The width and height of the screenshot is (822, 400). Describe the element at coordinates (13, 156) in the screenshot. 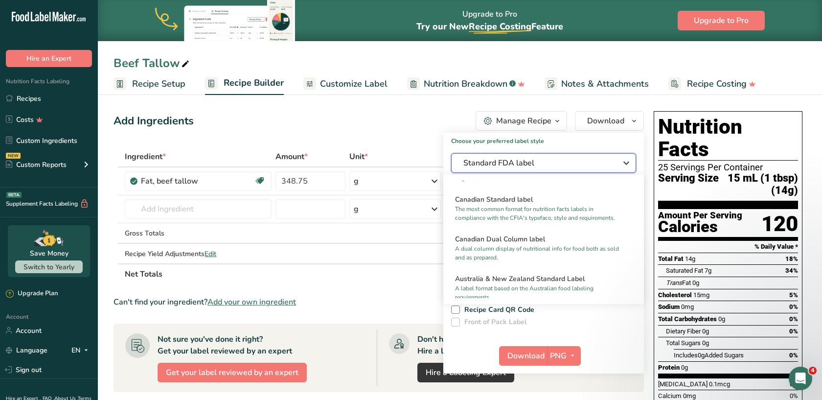

I see `div: NEW` at that location.